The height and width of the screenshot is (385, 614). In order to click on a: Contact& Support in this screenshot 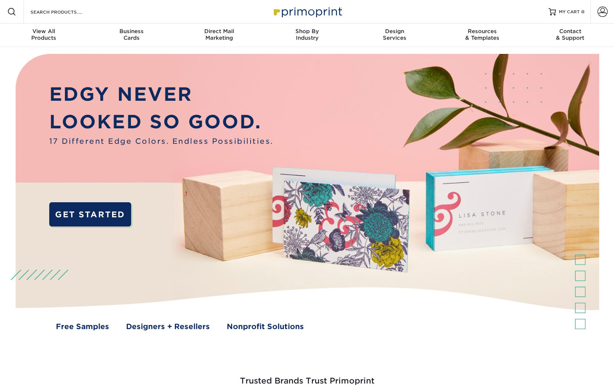, I will do `click(570, 35)`.